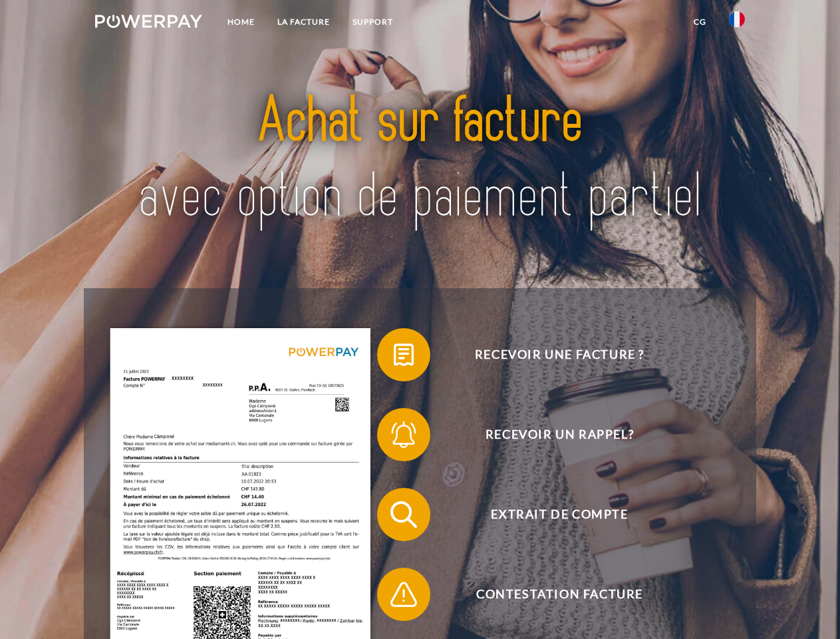 Image resolution: width=840 pixels, height=639 pixels. I want to click on img: qb_warning.svg, so click(404, 594).